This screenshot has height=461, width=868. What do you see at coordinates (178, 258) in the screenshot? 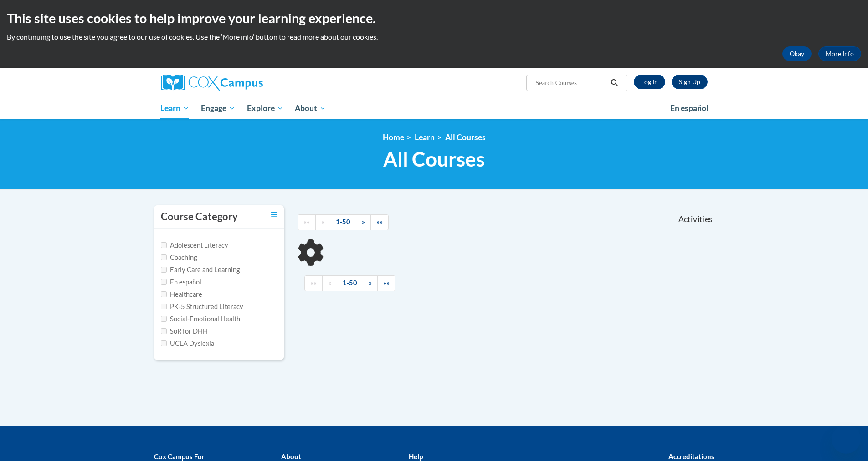
I see `label: Coaching` at bounding box center [178, 258].